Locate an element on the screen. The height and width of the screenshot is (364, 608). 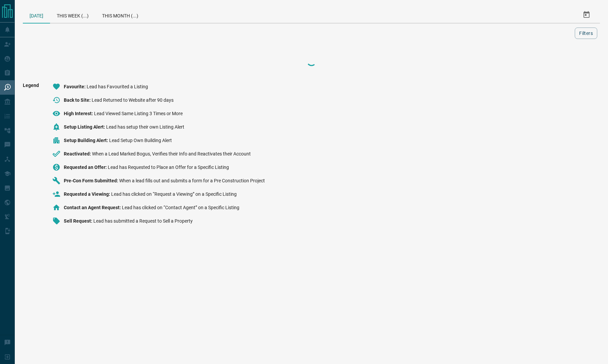
span: High Interest is located at coordinates (79, 113).